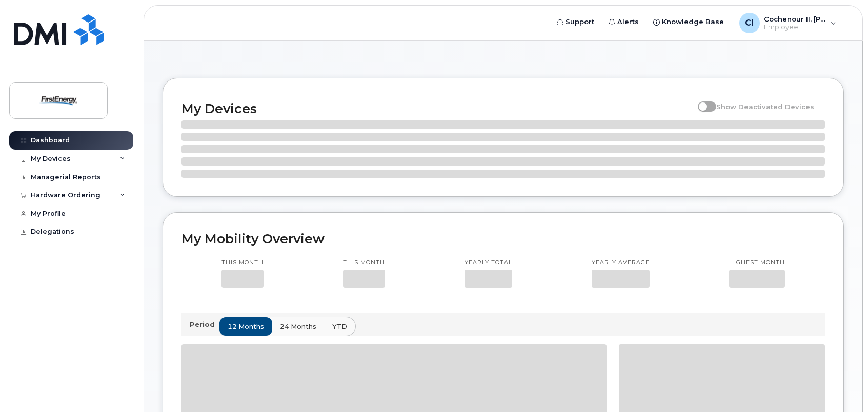  What do you see at coordinates (765, 107) in the screenshot?
I see `span: Show Deactivated Devices` at bounding box center [765, 107].